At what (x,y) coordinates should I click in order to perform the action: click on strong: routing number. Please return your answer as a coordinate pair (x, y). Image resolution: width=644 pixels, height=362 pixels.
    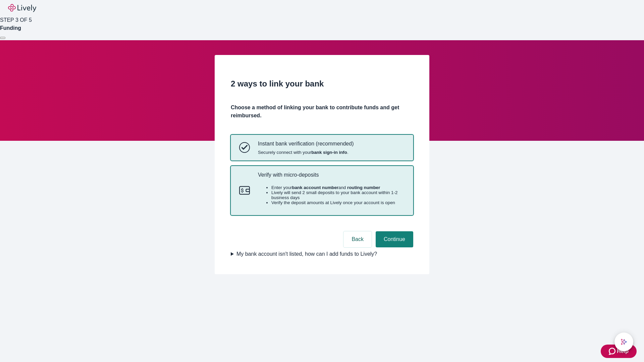
    Looking at the image, I should click on (364, 188).